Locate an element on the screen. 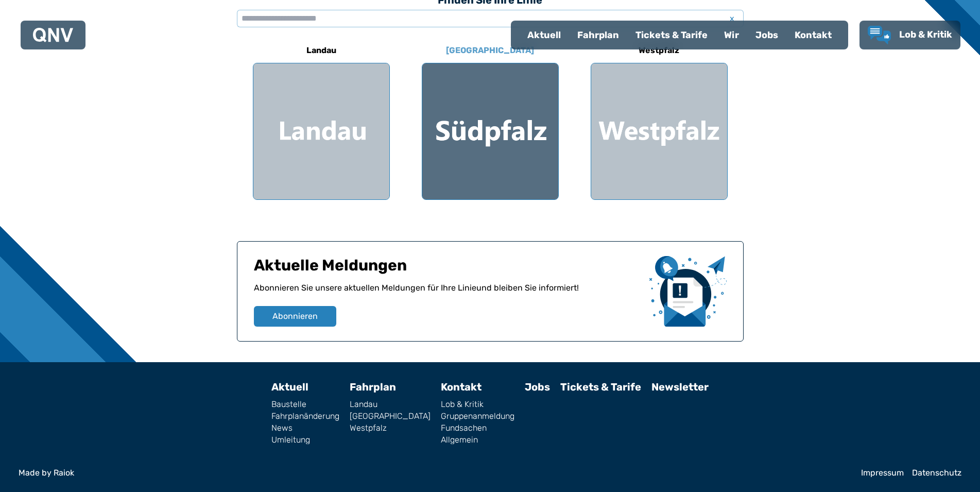  a: Newsletter is located at coordinates (680, 387).